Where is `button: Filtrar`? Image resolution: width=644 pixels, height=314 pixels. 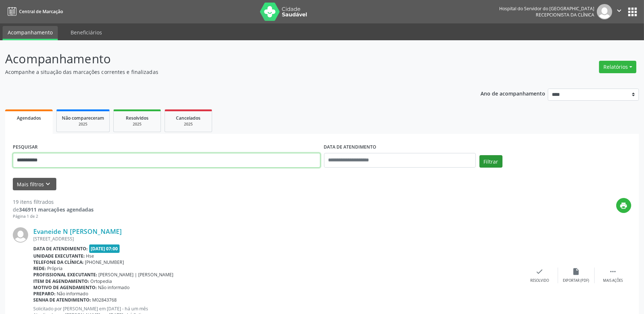 button: Filtrar is located at coordinates (491, 162).